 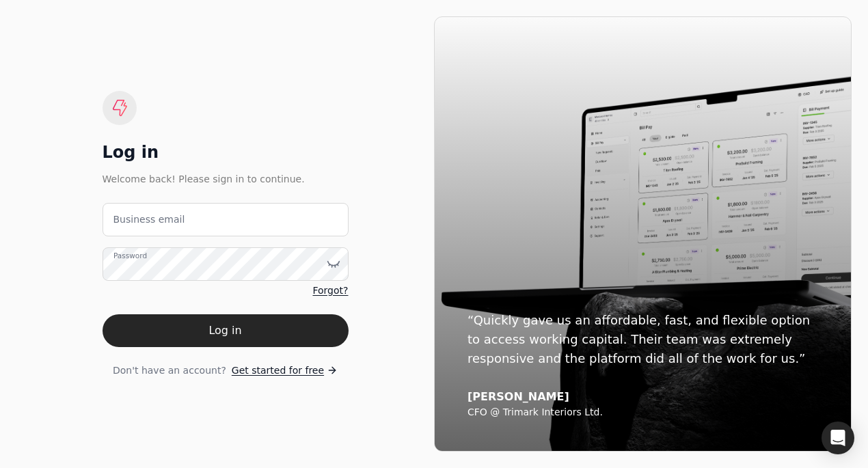 I want to click on span: Don't have an account?, so click(x=170, y=370).